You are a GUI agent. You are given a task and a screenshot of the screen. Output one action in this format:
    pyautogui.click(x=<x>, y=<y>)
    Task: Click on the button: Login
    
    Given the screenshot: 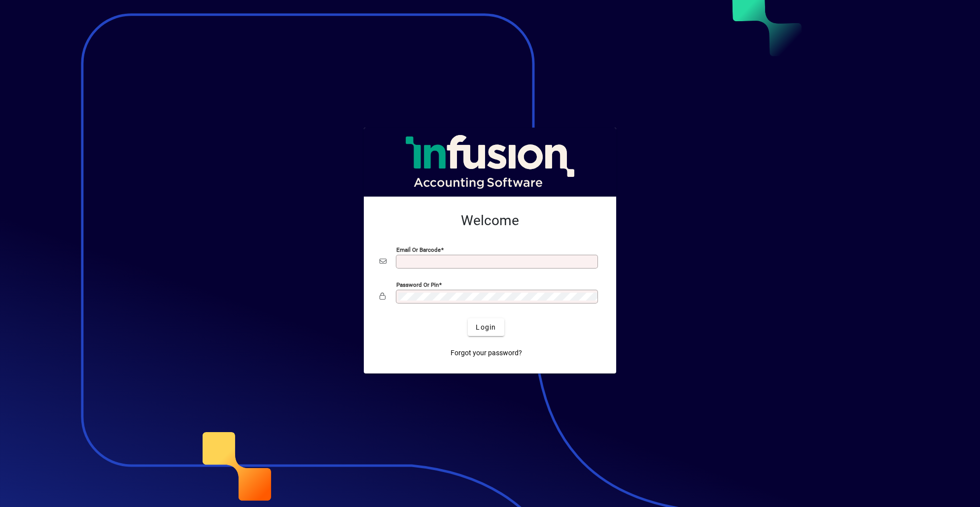 What is the action you would take?
    pyautogui.click(x=486, y=327)
    